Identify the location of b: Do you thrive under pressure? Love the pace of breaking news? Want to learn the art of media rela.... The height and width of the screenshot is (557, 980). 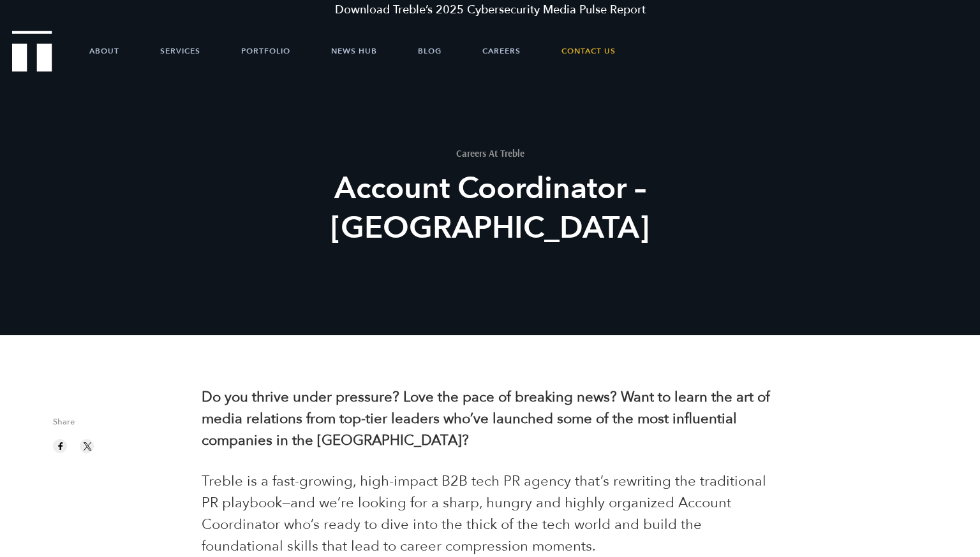
(485, 419).